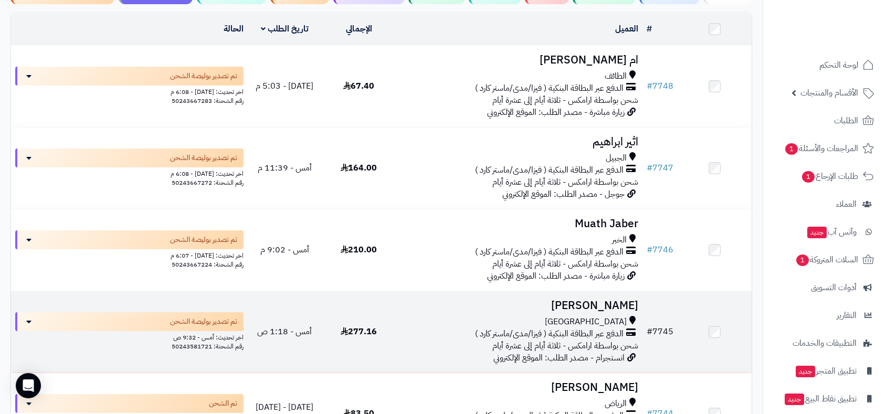  What do you see at coordinates (207, 264) in the screenshot?
I see `span: رقم الشحنة: 50243667224` at bounding box center [207, 264].